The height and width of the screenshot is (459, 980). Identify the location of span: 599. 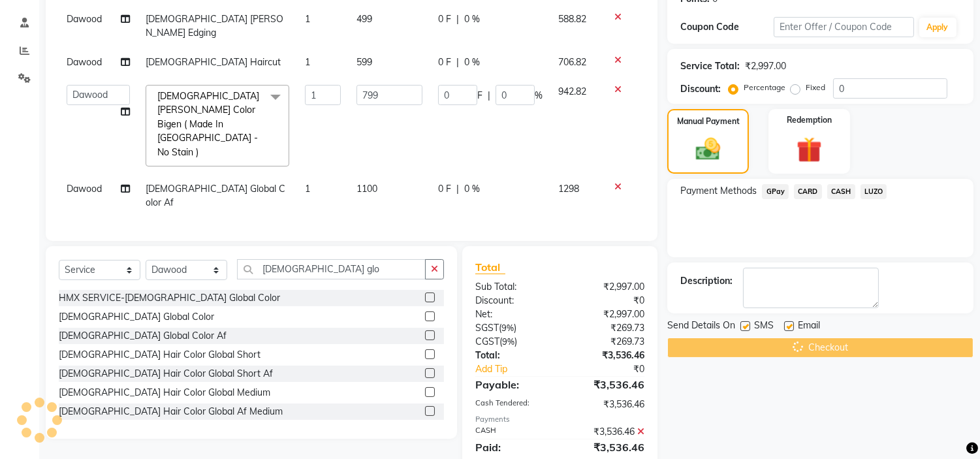
(365, 62).